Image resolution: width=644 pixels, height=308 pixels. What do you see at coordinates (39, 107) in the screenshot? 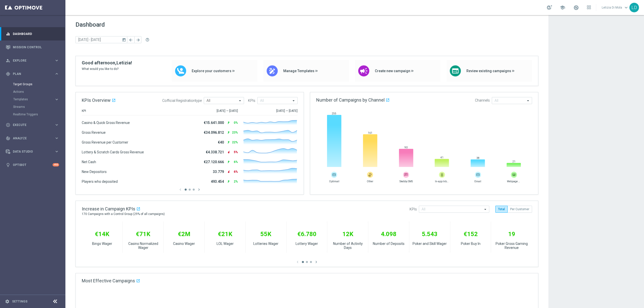
I see `div: Streams` at bounding box center [39, 107].